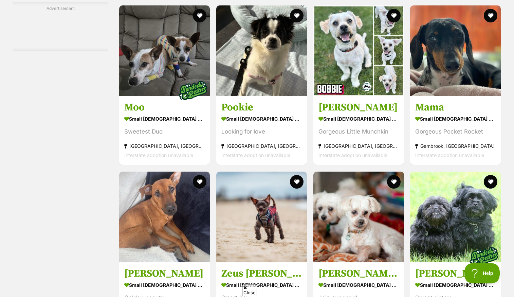 This screenshot has width=514, height=297. I want to click on img: Zeus Rivero - Poodle Dog, so click(262, 217).